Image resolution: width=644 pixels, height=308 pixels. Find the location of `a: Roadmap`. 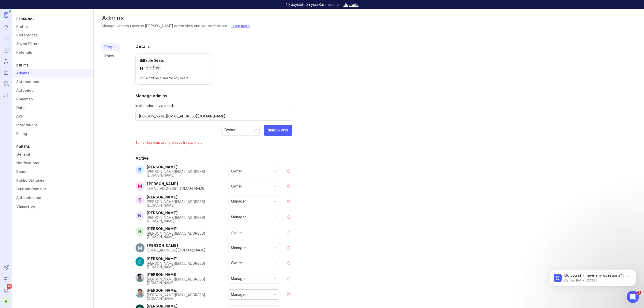

a: Roadmap is located at coordinates (52, 99).